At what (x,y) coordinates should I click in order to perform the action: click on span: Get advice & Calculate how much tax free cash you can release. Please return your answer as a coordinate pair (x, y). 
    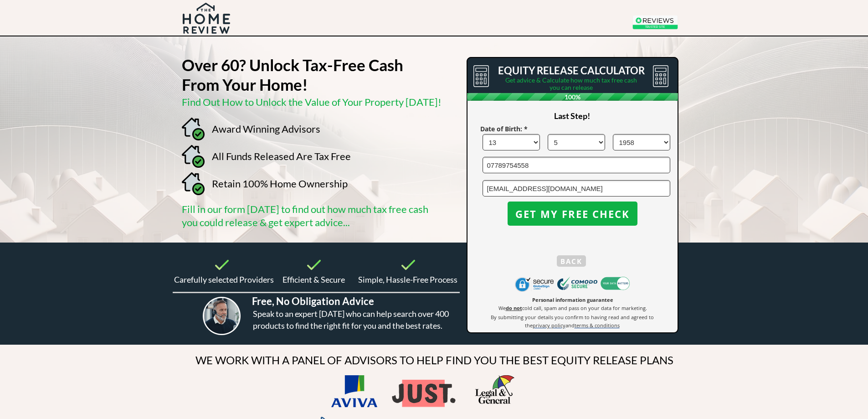
    Looking at the image, I should click on (571, 84).